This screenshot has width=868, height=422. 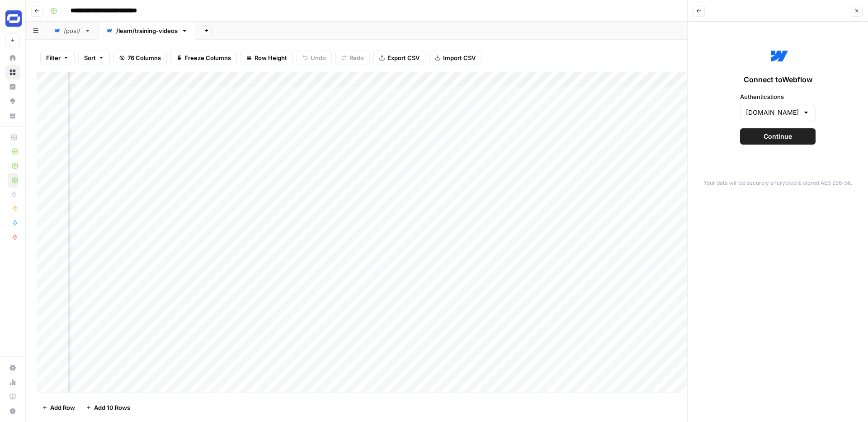 I want to click on button: Help + Support, so click(x=12, y=411).